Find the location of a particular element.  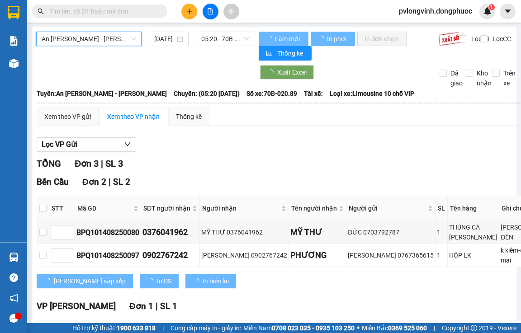

span: Cung cấp máy in - giấy in: is located at coordinates (206, 328).